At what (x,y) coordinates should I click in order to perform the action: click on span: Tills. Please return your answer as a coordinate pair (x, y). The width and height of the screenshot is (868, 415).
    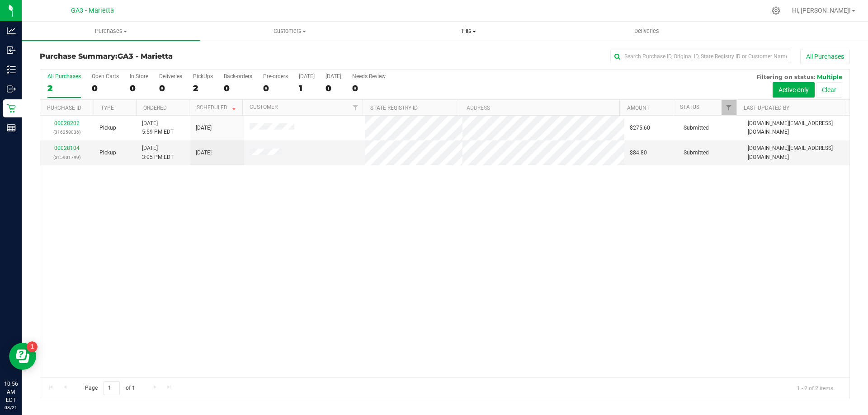
    Looking at the image, I should click on (468, 31).